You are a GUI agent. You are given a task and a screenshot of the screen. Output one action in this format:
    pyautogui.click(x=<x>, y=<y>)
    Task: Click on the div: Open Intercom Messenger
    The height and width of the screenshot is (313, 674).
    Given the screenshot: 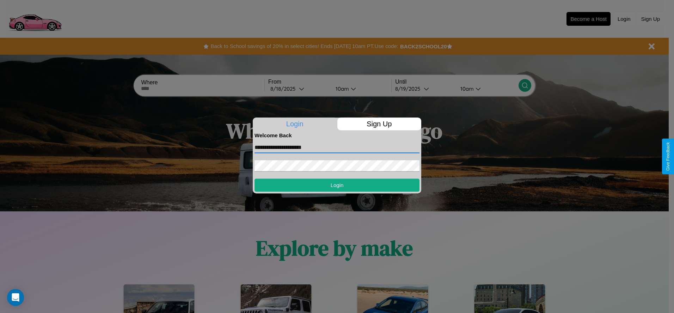 What is the action you would take?
    pyautogui.click(x=16, y=297)
    